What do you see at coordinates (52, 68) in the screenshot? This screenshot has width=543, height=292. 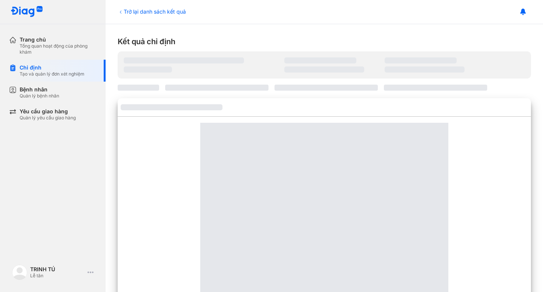 I see `div: Chỉ định` at bounding box center [52, 68].